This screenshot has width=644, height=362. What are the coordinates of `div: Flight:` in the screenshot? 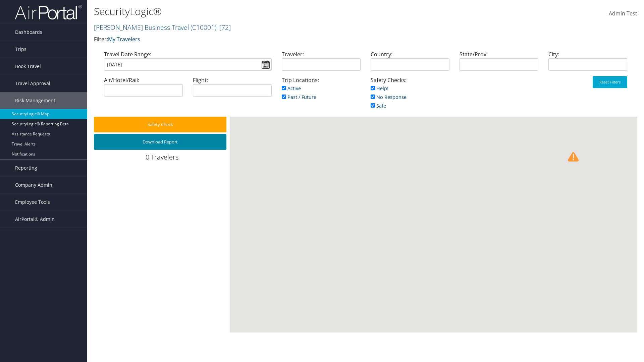 It's located at (232, 89).